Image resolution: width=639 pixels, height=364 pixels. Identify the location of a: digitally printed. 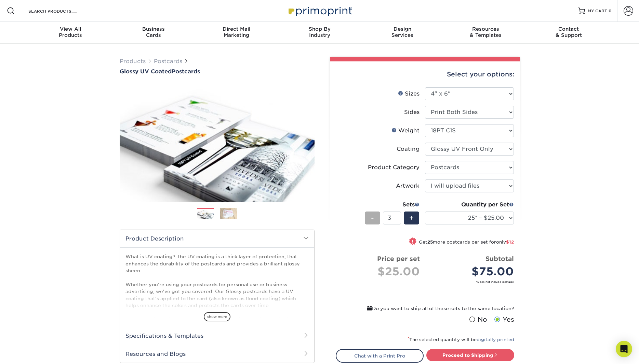
(495, 340).